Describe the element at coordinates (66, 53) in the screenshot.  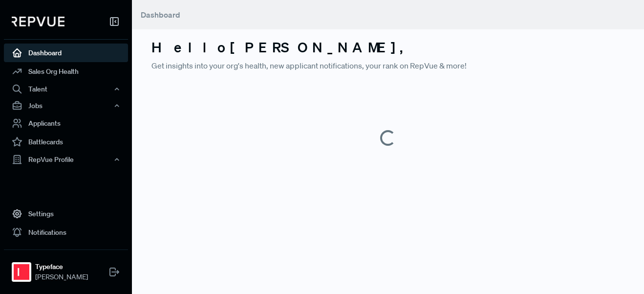
I see `a: Dashboard` at that location.